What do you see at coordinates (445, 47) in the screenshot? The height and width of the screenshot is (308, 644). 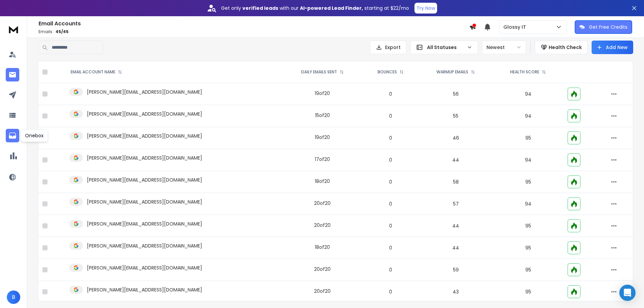 I see `p: All Statuses` at bounding box center [445, 47].